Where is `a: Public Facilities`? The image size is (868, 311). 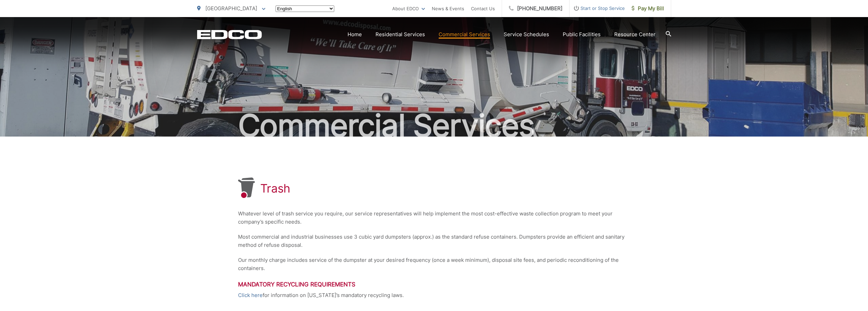 a: Public Facilities is located at coordinates (581, 34).